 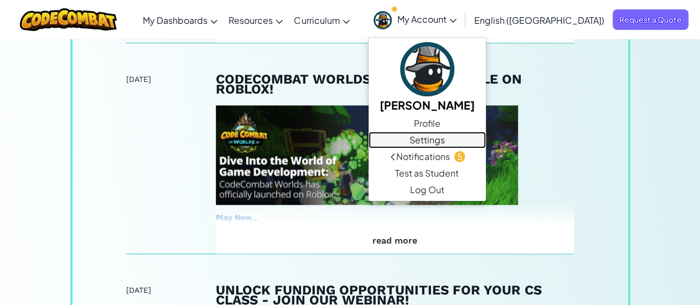 What do you see at coordinates (395, 241) in the screenshot?
I see `p: read more` at bounding box center [395, 241].